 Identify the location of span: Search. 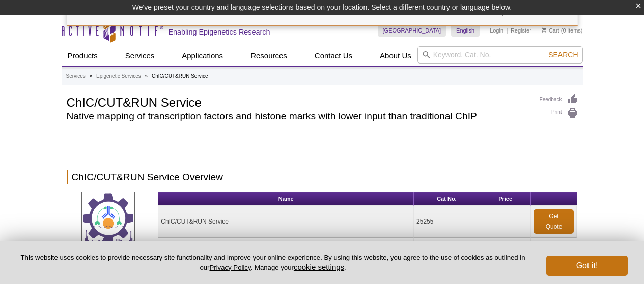
(563, 55).